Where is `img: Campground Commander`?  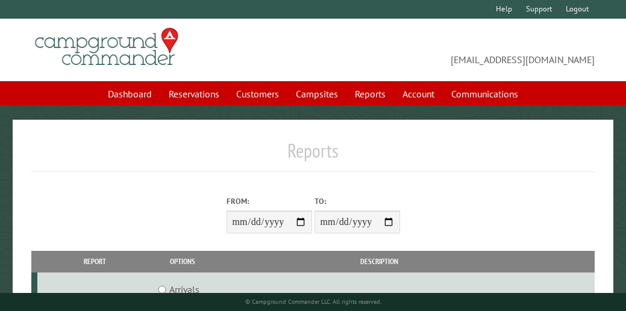 img: Campground Commander is located at coordinates (107, 47).